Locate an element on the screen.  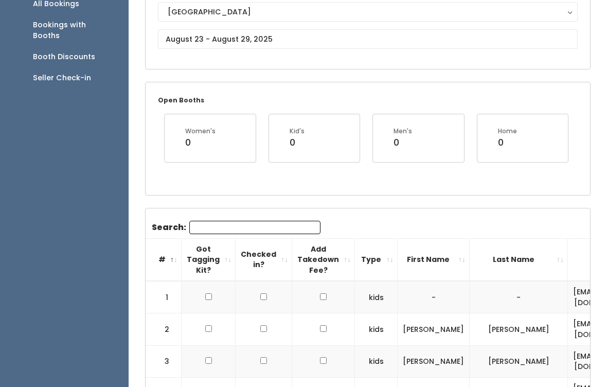
td: 3 is located at coordinates (164, 362).